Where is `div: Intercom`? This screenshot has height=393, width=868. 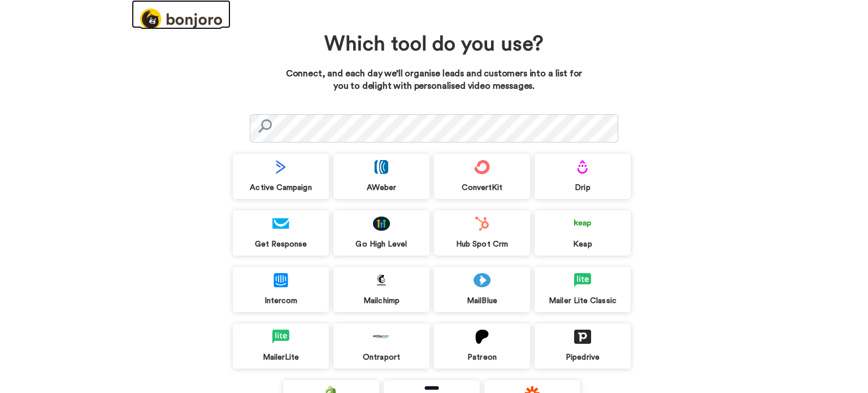 div: Intercom is located at coordinates (281, 301).